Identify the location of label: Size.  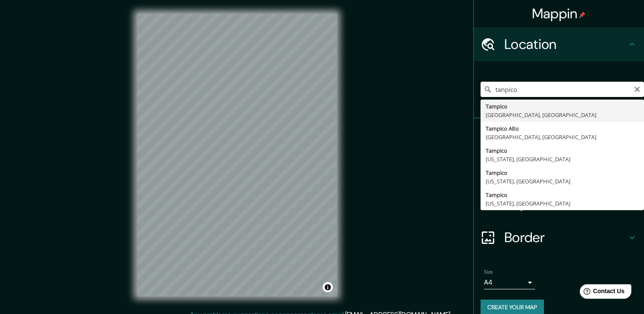
(488, 272).